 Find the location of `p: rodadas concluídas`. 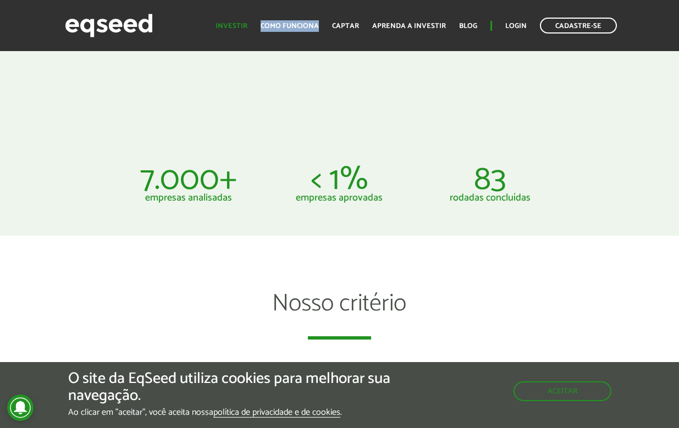

p: rodadas concluídas is located at coordinates (490, 198).